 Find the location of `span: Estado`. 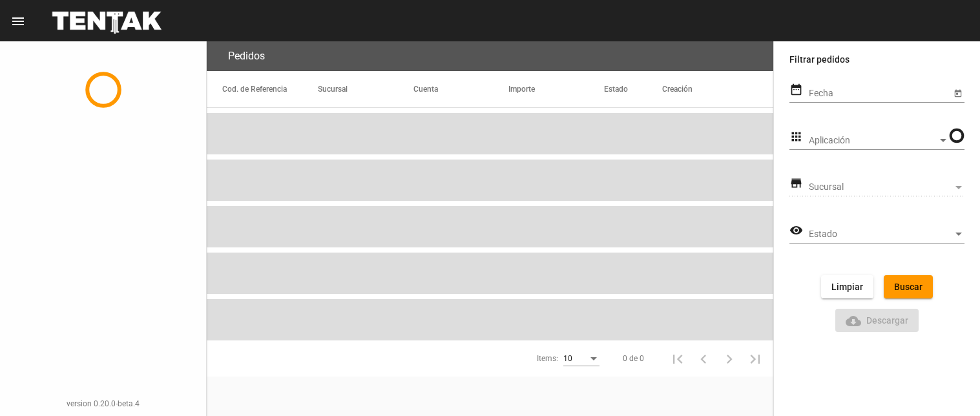

span: Estado is located at coordinates (881, 235).